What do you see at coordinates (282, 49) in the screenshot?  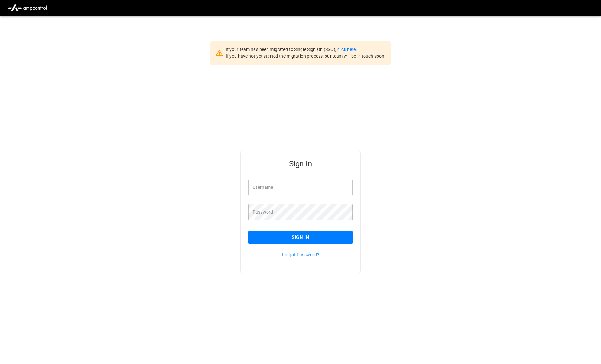 I see `span: If your team has been migrated to Single Sign On (SSO),` at bounding box center [282, 49].